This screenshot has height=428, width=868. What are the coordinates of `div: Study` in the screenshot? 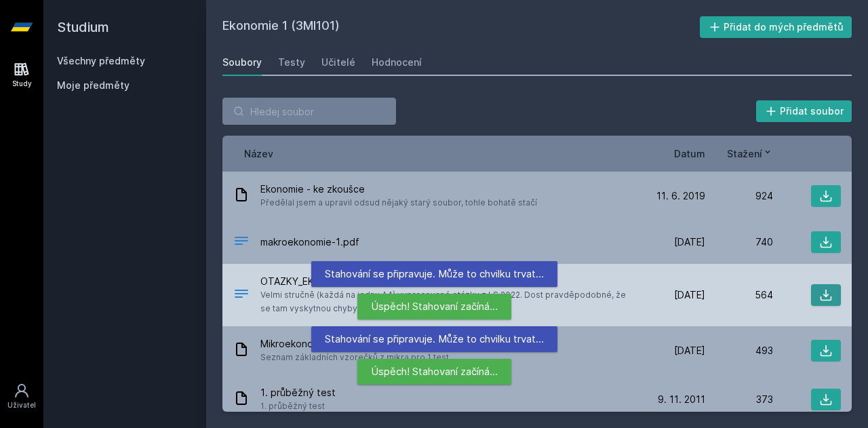 It's located at (22, 83).